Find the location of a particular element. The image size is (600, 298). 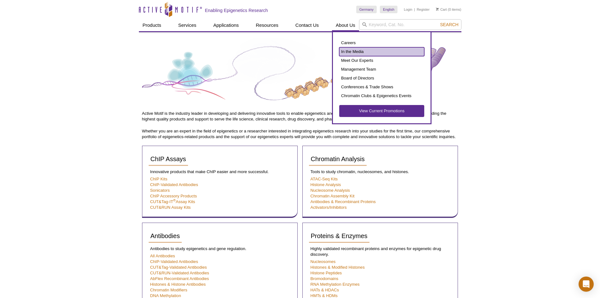

span: Proteins & Enzymes is located at coordinates (339, 236).